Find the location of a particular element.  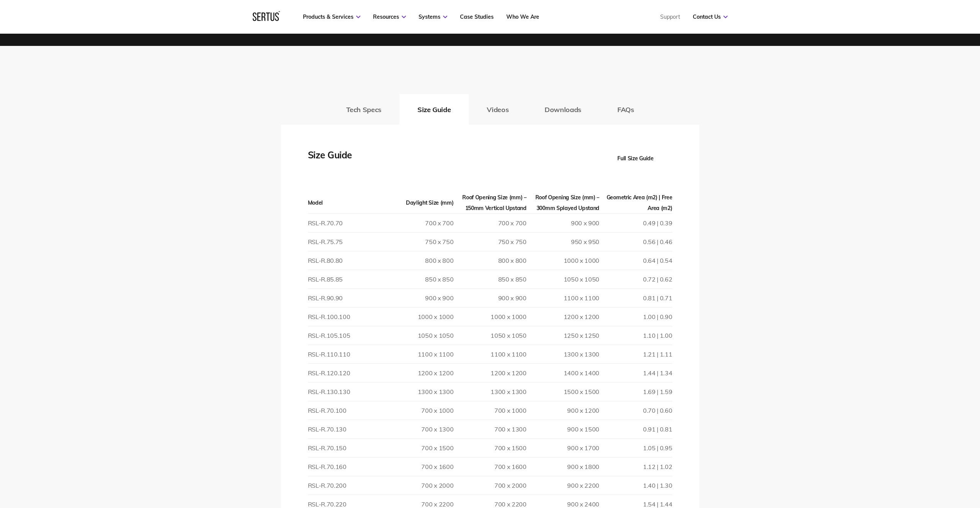

a: Who We Are is located at coordinates (523, 17).